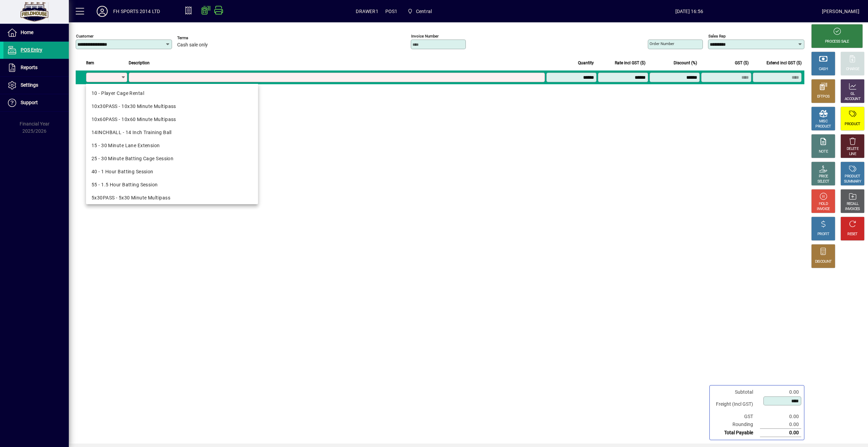 Image resolution: width=868 pixels, height=447 pixels. I want to click on mat-option: 5x30PASS - 5x30 Minute Multipass, so click(172, 198).